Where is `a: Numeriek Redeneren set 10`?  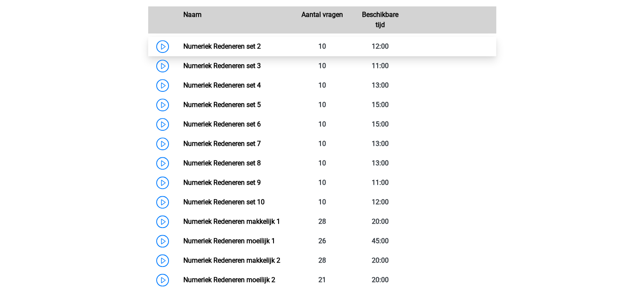
a: Numeriek Redeneren set 10 is located at coordinates (224, 202).